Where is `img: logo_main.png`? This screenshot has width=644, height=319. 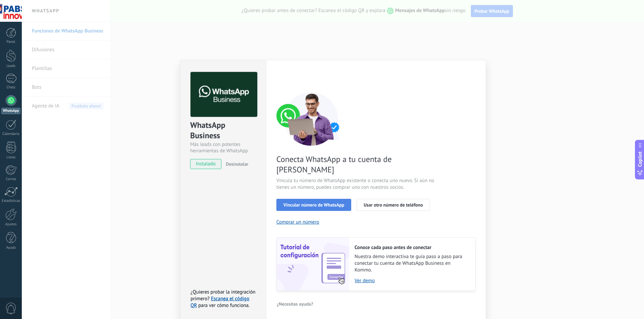 img: logo_main.png is located at coordinates (224, 94).